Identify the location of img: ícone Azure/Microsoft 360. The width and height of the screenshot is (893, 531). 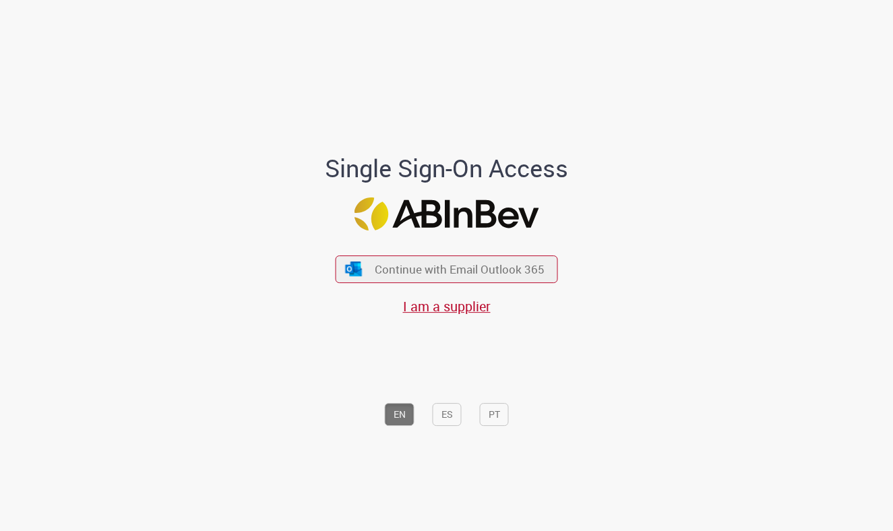
(353, 269).